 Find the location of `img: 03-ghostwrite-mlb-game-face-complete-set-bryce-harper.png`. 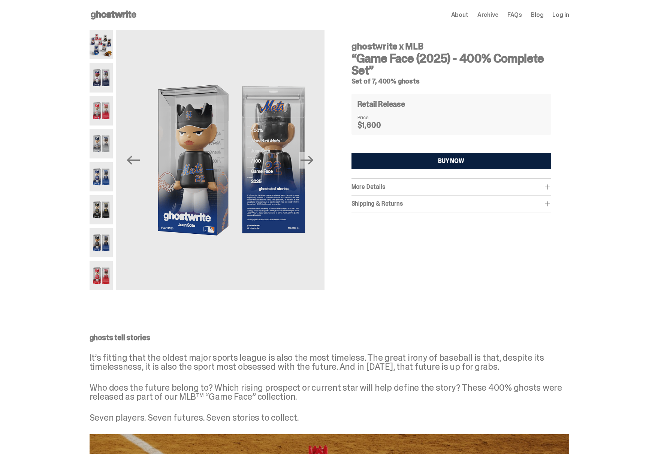

img: 03-ghostwrite-mlb-game-face-complete-set-bryce-harper.png is located at coordinates (101, 111).